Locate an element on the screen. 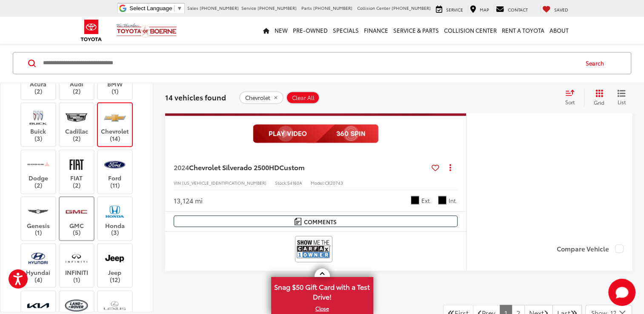  button: remove Chevrolet is located at coordinates (261, 98).